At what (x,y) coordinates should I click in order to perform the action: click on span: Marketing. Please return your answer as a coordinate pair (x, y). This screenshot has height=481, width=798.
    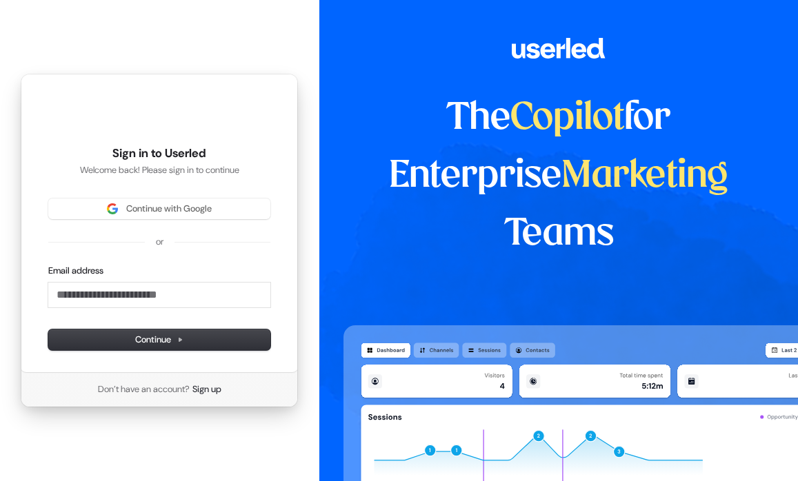
    Looking at the image, I should click on (645, 177).